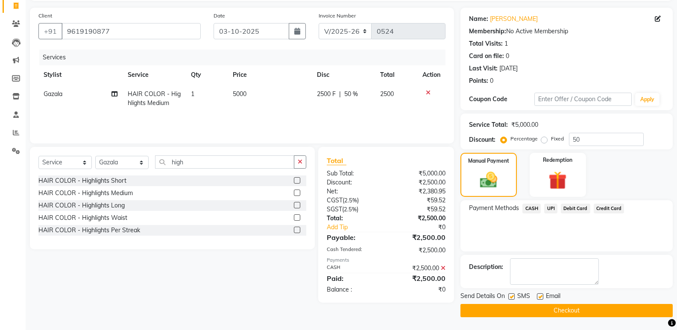 This screenshot has width=677, height=330. Describe the element at coordinates (431, 75) in the screenshot. I see `th: Action` at that location.